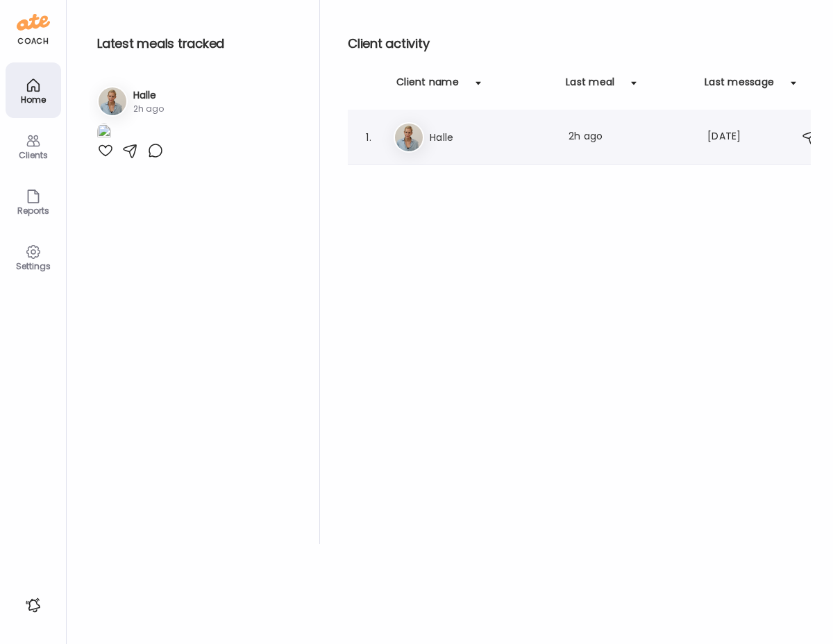 The height and width of the screenshot is (644, 833). I want to click on div: Client name, so click(427, 86).